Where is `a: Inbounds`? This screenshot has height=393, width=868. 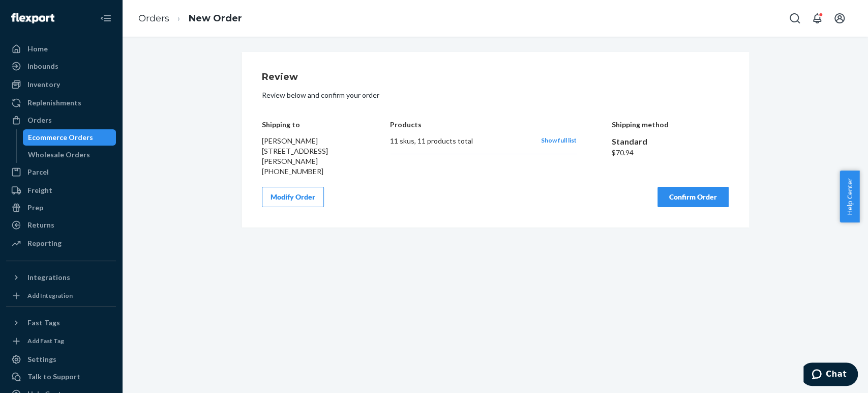 a: Inbounds is located at coordinates (61, 66).